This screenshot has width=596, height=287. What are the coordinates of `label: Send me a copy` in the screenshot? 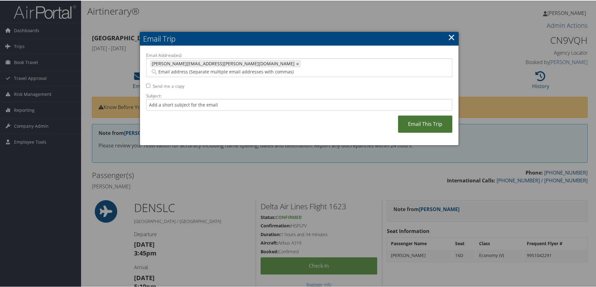 It's located at (169, 85).